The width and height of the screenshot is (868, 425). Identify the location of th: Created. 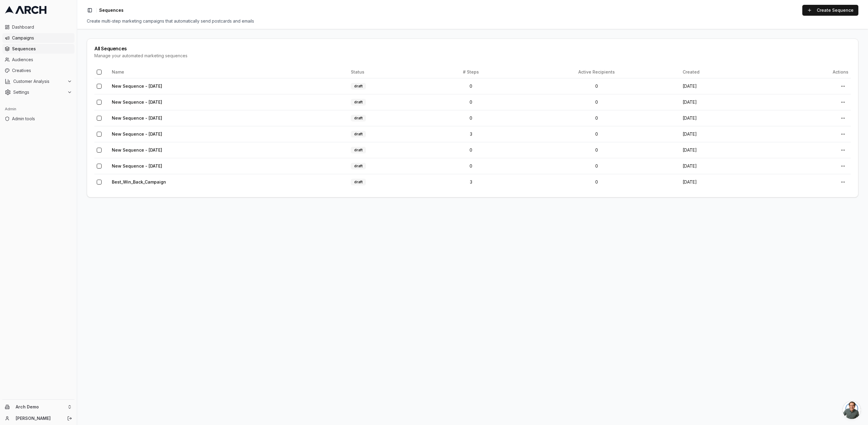
(724, 72).